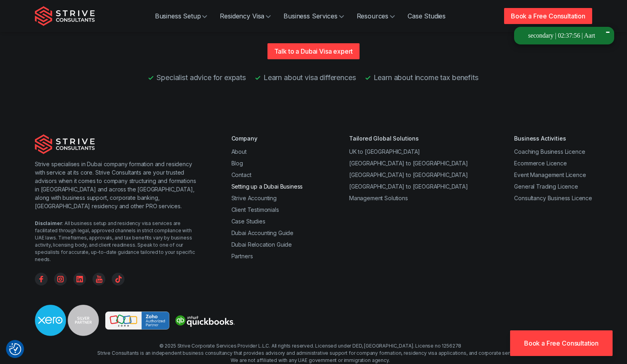  I want to click on a: Setting up a Dubai Business, so click(267, 186).